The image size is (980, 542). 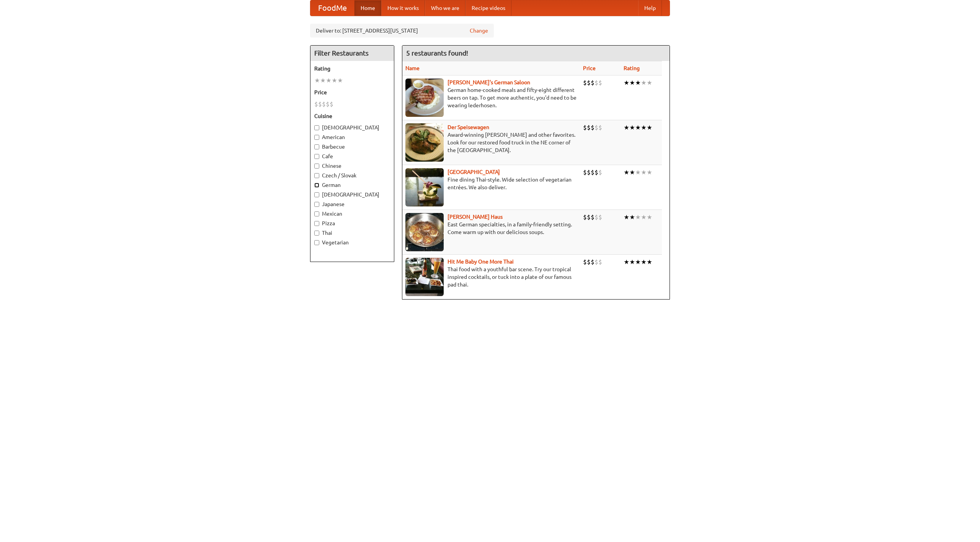 What do you see at coordinates (468, 127) in the screenshot?
I see `a: Der Speisewagen` at bounding box center [468, 127].